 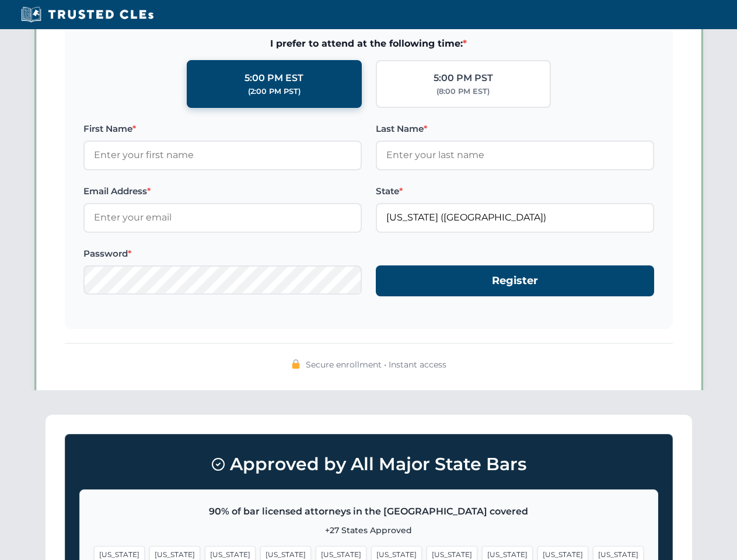 What do you see at coordinates (376, 365) in the screenshot?
I see `span: Secure enrollment • Instant access` at bounding box center [376, 365].